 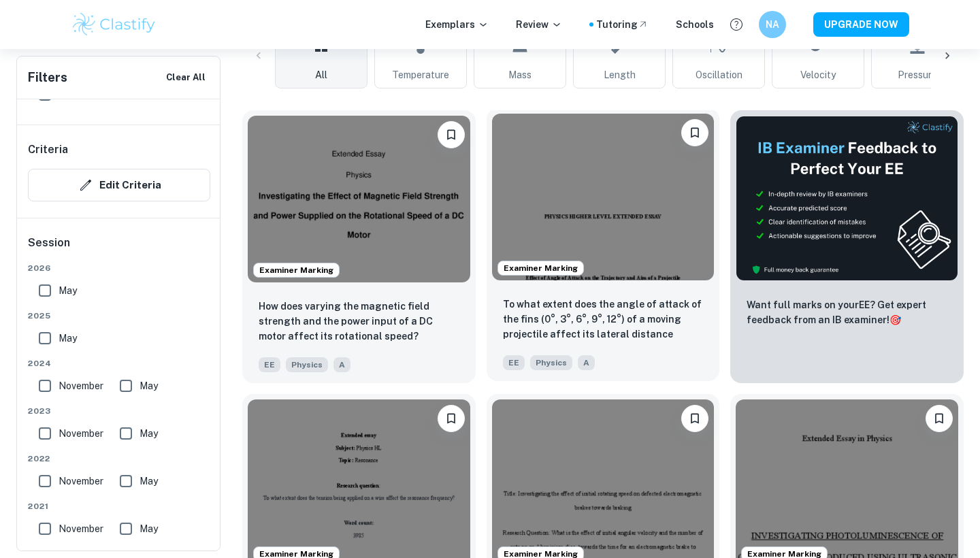 What do you see at coordinates (119, 363) in the screenshot?
I see `span: 2024` at bounding box center [119, 363].